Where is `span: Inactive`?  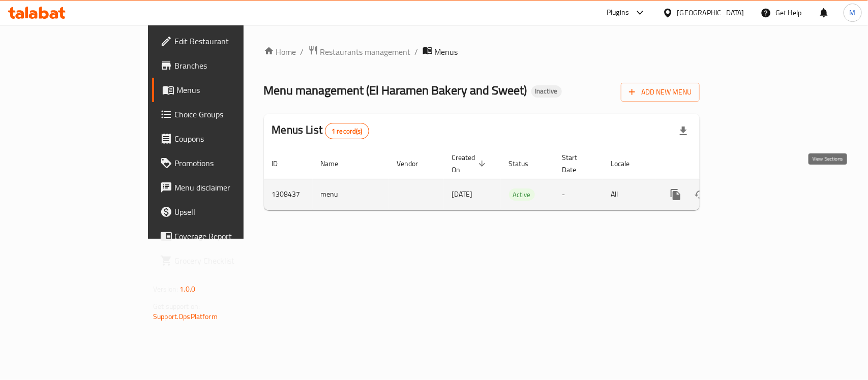
span: Inactive is located at coordinates (547, 91).